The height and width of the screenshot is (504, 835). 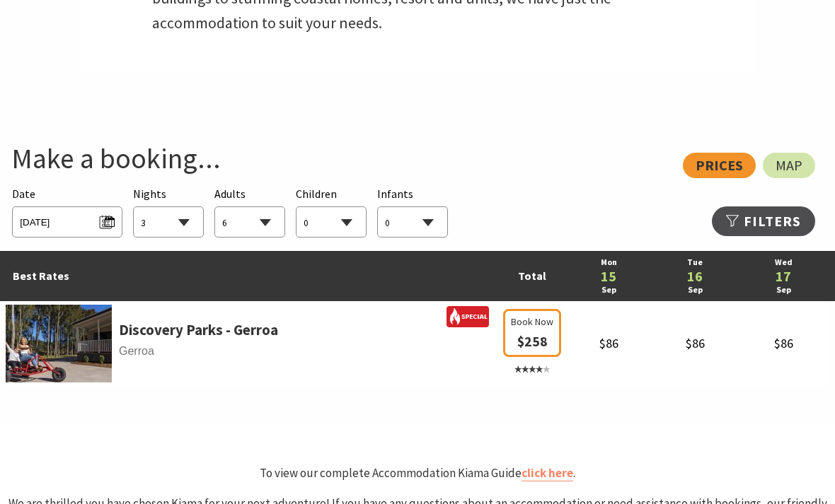 What do you see at coordinates (66, 212) in the screenshot?
I see `div: Please choose your desired arrival date` at bounding box center [66, 212].